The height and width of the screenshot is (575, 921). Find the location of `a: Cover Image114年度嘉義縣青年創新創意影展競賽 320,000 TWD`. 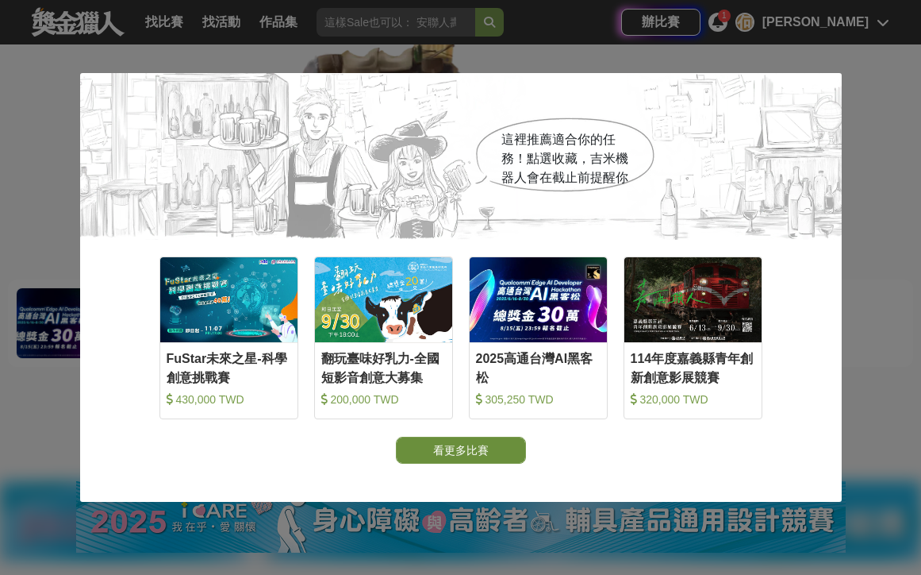

a: Cover Image114年度嘉義縣青年創新創意影展競賽 320,000 TWD is located at coordinates (693, 337).